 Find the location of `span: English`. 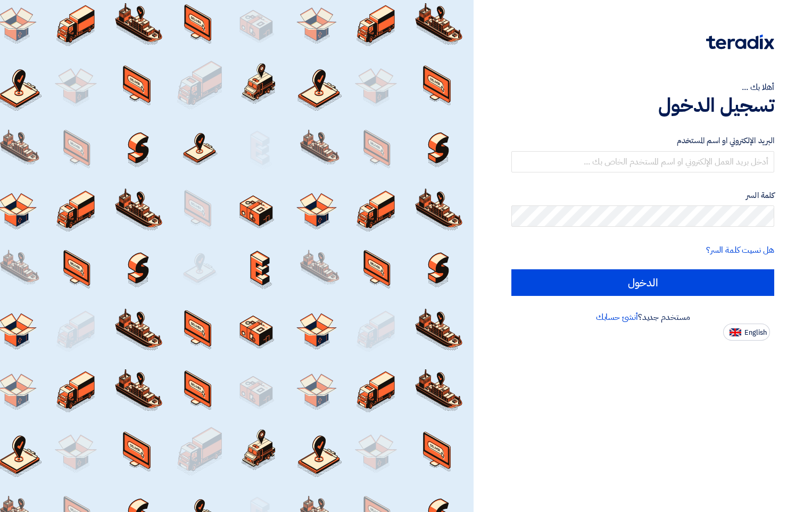

span: English is located at coordinates (755, 333).